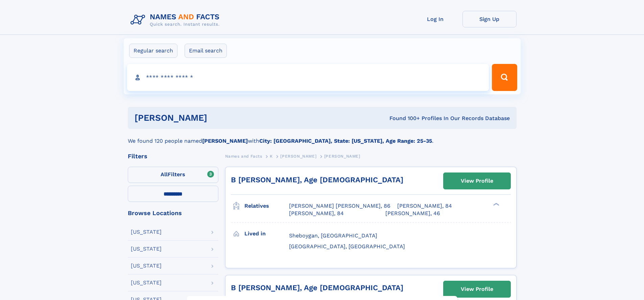 The width and height of the screenshot is (644, 300). Describe the element at coordinates (267, 234) in the screenshot. I see `h3: Lived in` at that location.